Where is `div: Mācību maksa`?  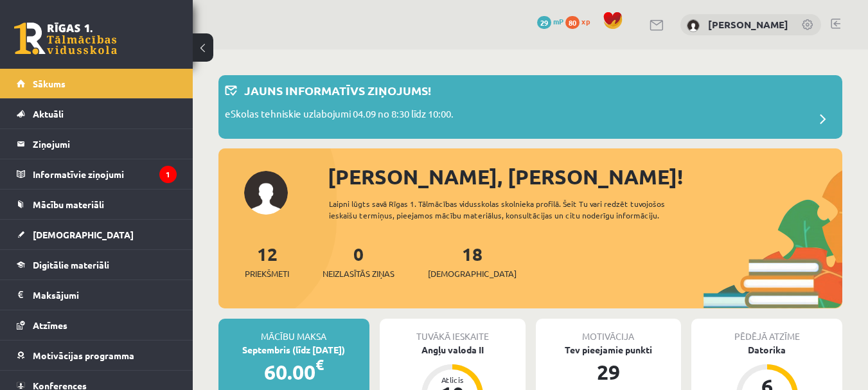 div: Mācību maksa is located at coordinates (294, 331).